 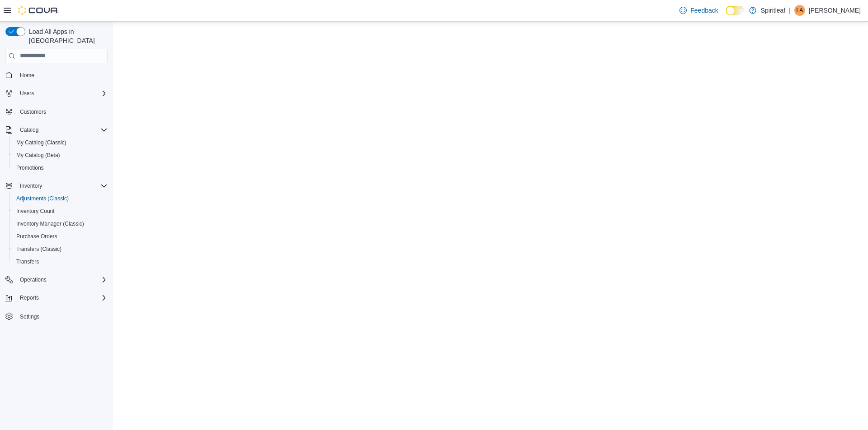 What do you see at coordinates (60, 249) in the screenshot?
I see `button: Transfers (Classic)` at bounding box center [60, 249].